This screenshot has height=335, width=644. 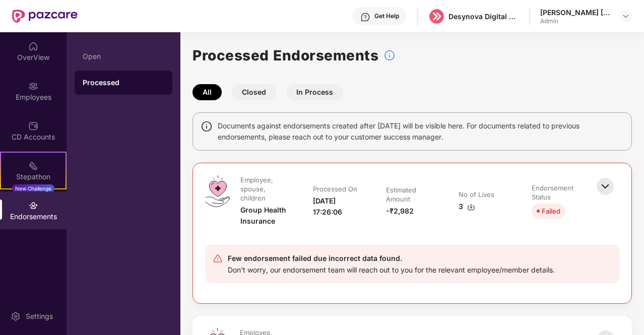 What do you see at coordinates (476, 195) in the screenshot?
I see `div: No of Lives` at bounding box center [476, 195].